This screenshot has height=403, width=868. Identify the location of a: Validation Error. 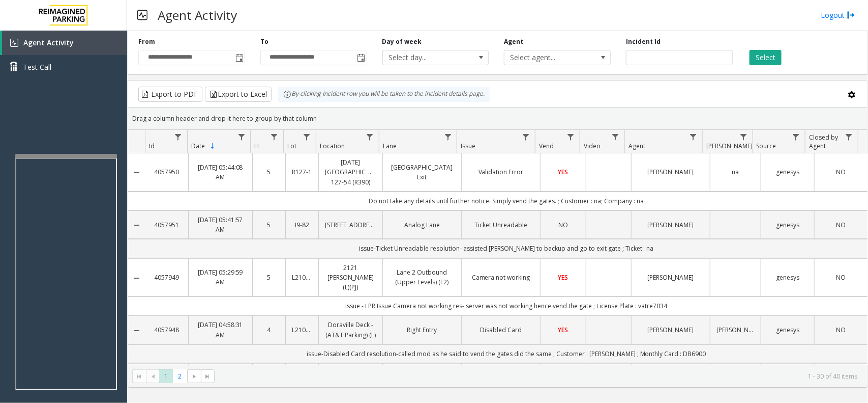
(501, 172).